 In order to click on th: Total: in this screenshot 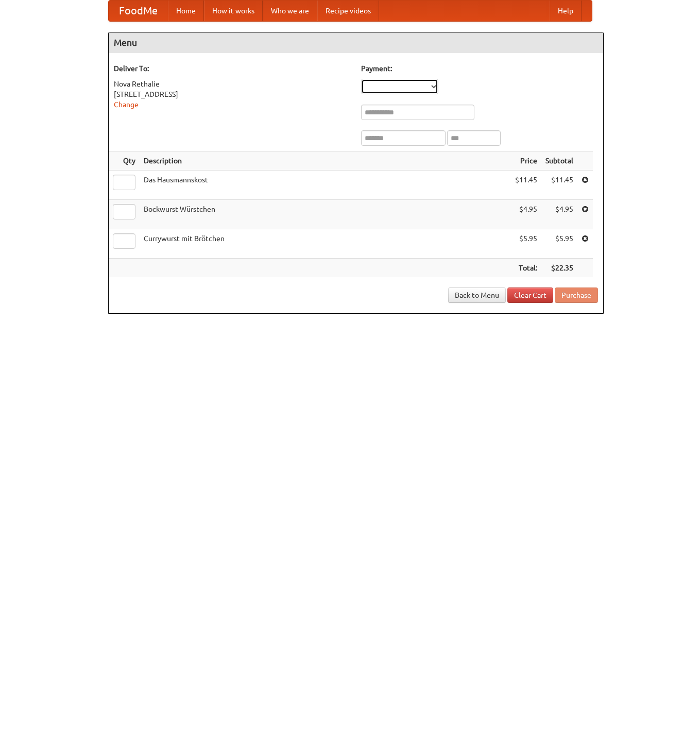, I will do `click(526, 268)`.